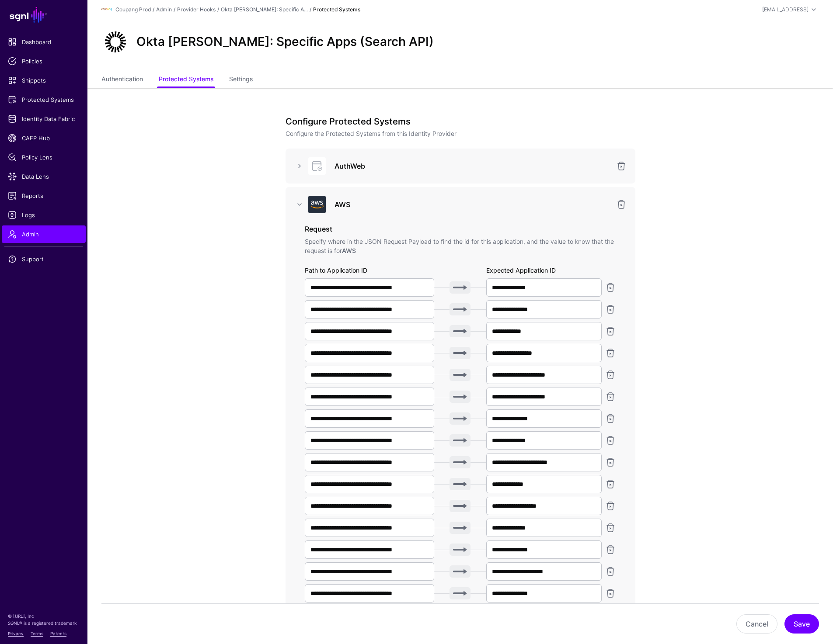  I want to click on h3: Request, so click(460, 229).